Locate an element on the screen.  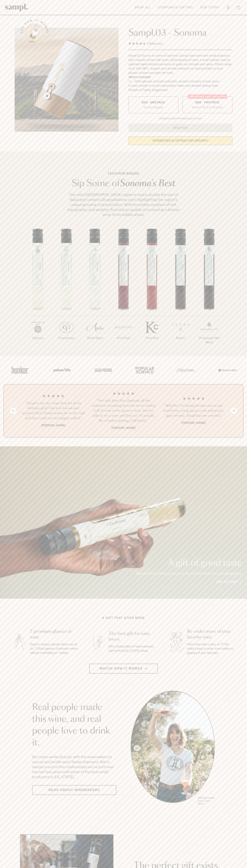
p: Proprietary Red Blend is located at coordinates (209, 340).